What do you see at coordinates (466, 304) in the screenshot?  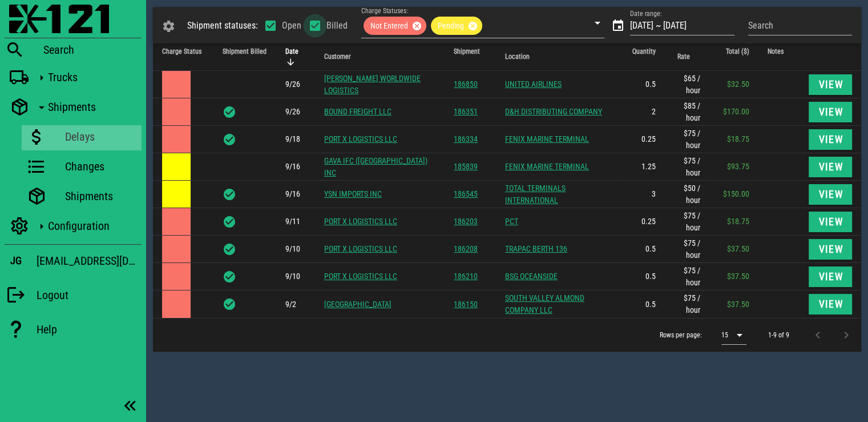 I see `a: 186150` at bounding box center [466, 304].